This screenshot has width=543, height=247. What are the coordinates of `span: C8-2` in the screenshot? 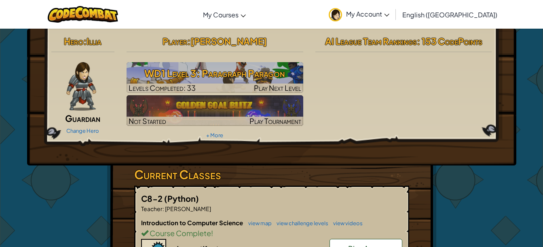 It's located at (152, 198).